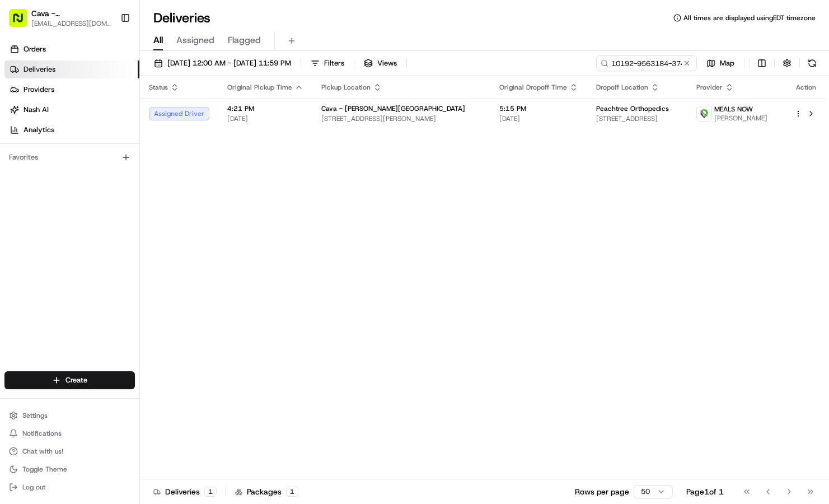  Describe the element at coordinates (734, 109) in the screenshot. I see `span: MEALS NOW` at that location.